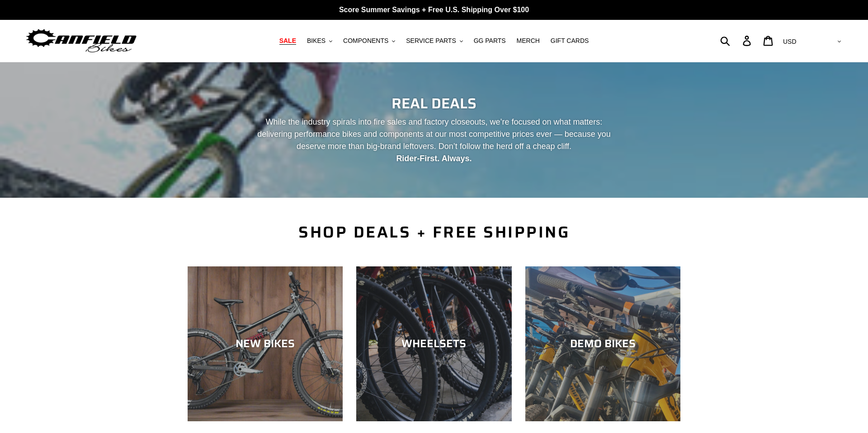 The image size is (868, 433). Describe the element at coordinates (316, 41) in the screenshot. I see `span: BIKES` at that location.